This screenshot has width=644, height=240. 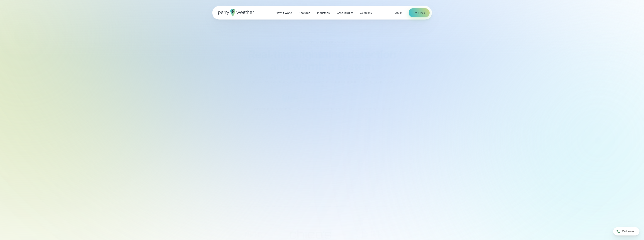 I want to click on span: Log in, so click(x=399, y=12).